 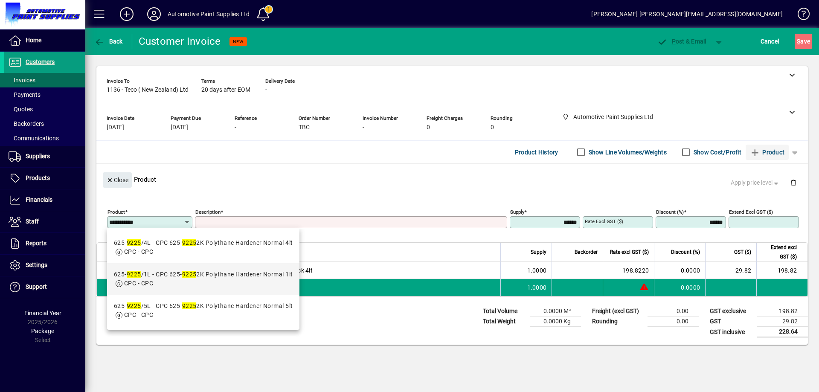 What do you see at coordinates (154, 14) in the screenshot?
I see `button: Profile` at bounding box center [154, 14].